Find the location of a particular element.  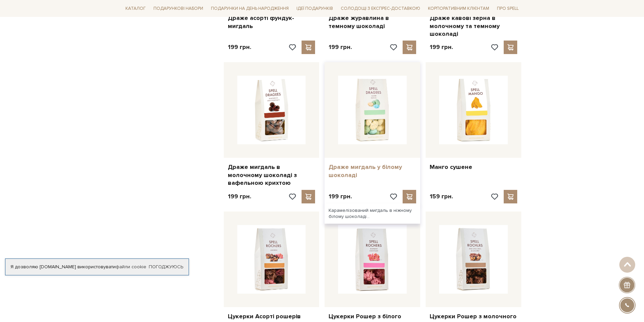

a: Корпоративним клієнтам is located at coordinates (458, 9).